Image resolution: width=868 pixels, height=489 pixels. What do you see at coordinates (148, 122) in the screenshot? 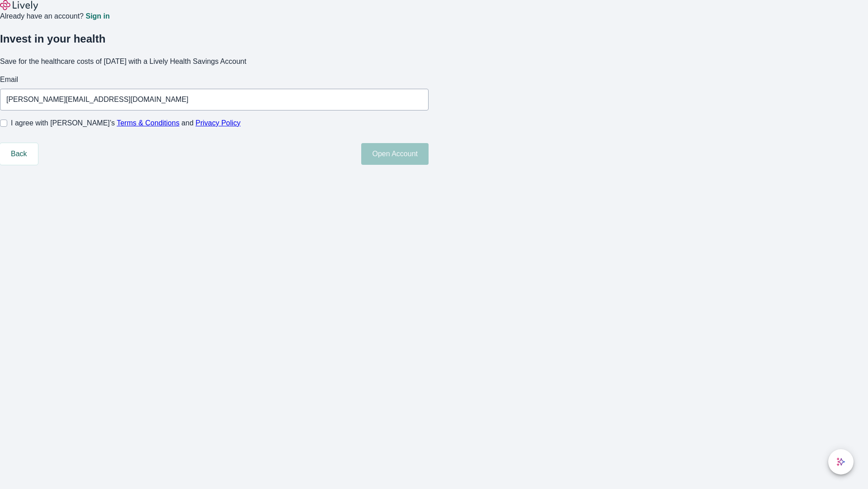
I see `a: Terms & Conditions` at bounding box center [148, 122].